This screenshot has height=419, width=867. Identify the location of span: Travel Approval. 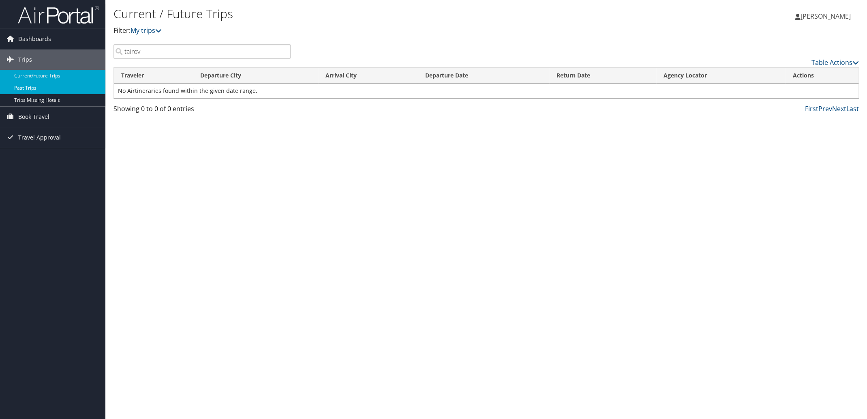
(39, 137).